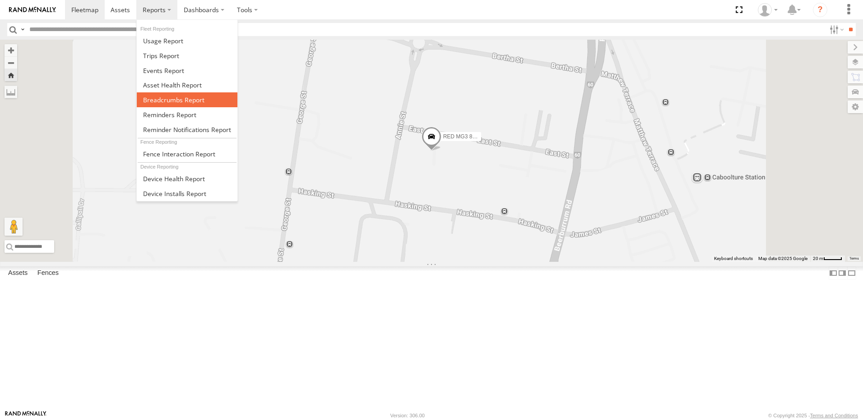  Describe the element at coordinates (817, 259) in the screenshot. I see `span: 20 m` at that location.